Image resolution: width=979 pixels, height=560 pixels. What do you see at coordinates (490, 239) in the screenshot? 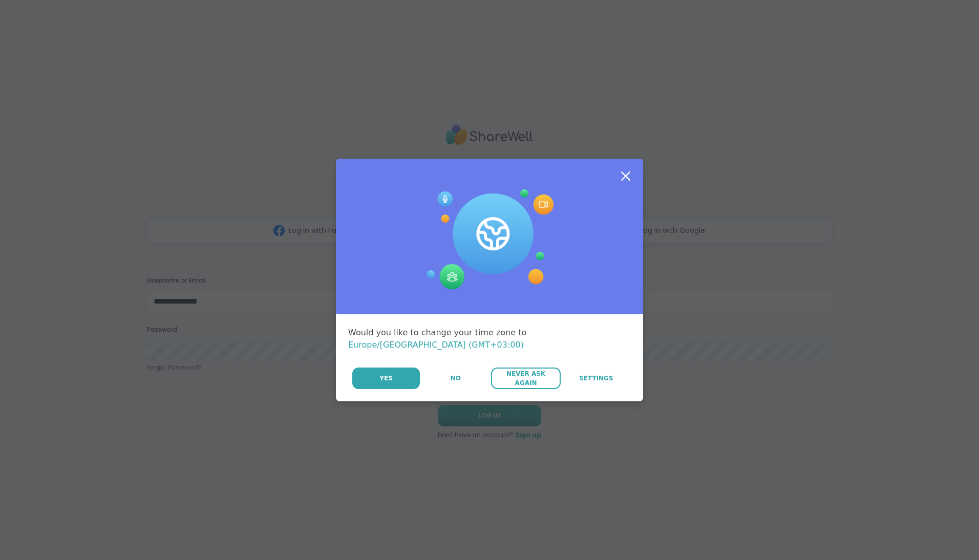
I see `img: Session Experience` at bounding box center [490, 239].